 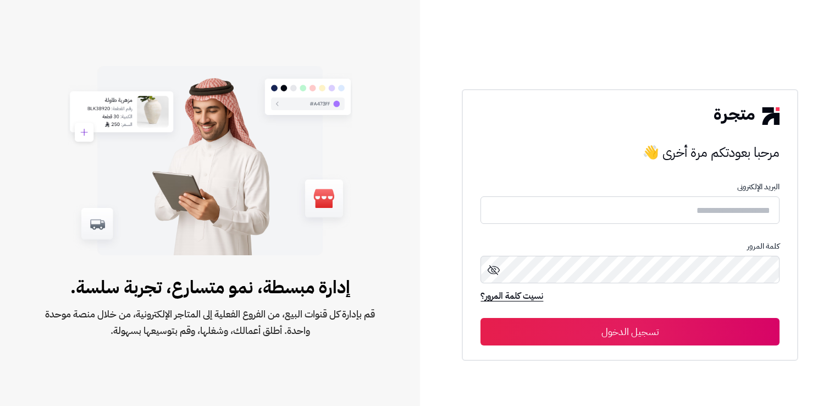 What do you see at coordinates (630, 246) in the screenshot?
I see `p: كلمة المرور` at bounding box center [630, 246].